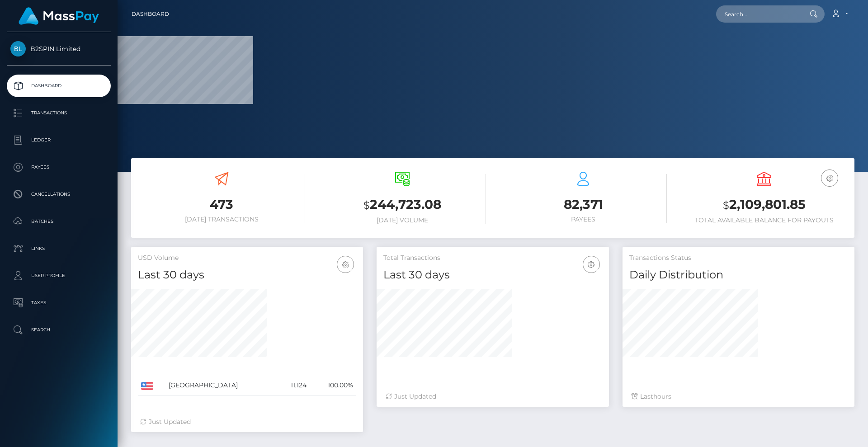 The width and height of the screenshot is (868, 447). What do you see at coordinates (59, 248) in the screenshot?
I see `a: Links` at bounding box center [59, 248].